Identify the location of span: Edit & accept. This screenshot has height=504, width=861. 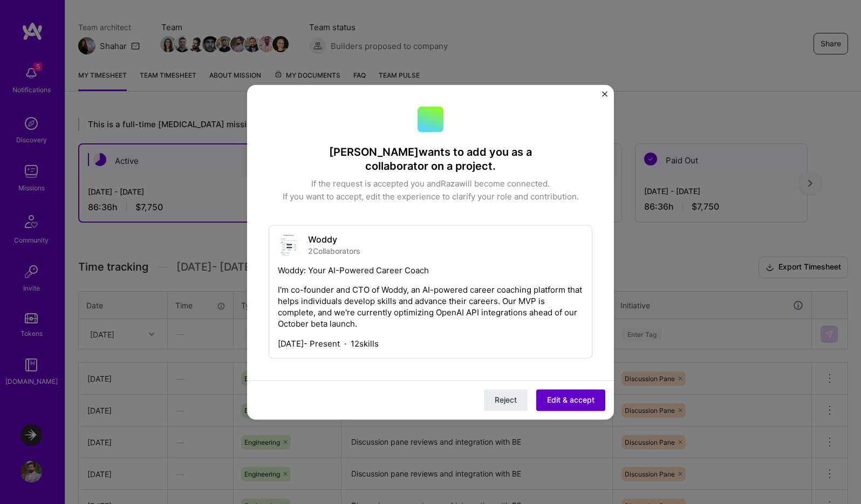
(571, 400).